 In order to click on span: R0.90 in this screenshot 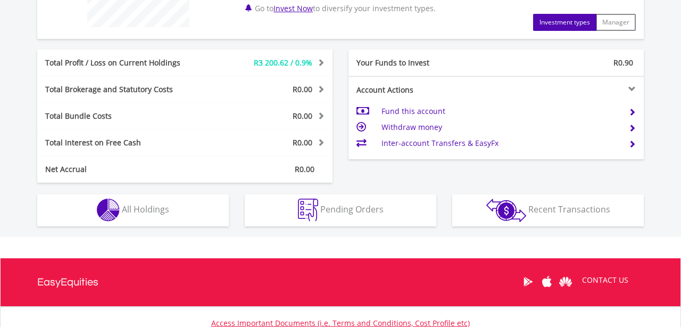, I will do `click(623, 62)`.